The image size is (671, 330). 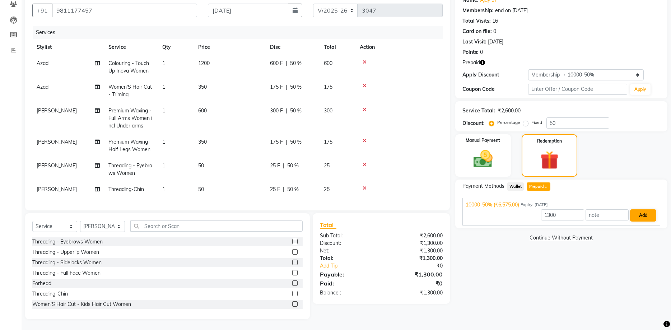 What do you see at coordinates (495, 89) in the screenshot?
I see `div: Coupon Code` at bounding box center [495, 89].